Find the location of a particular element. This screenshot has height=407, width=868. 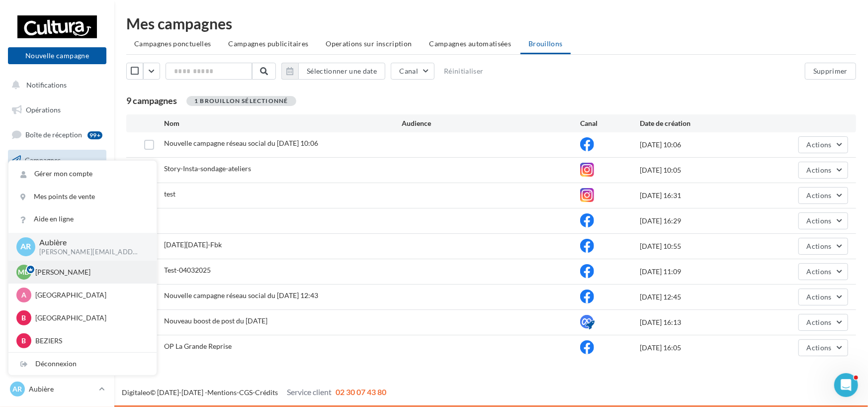

a: Aide en ligne is located at coordinates (82, 219).